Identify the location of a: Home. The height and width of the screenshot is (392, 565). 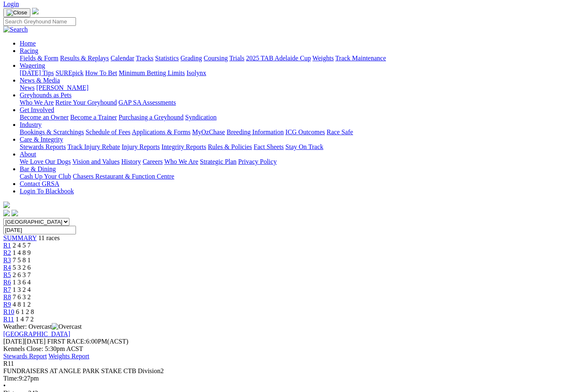
(28, 43).